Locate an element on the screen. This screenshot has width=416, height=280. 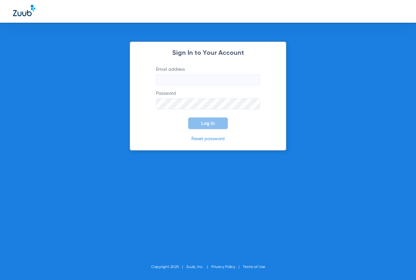
a: Privacy Policy is located at coordinates (223, 267).